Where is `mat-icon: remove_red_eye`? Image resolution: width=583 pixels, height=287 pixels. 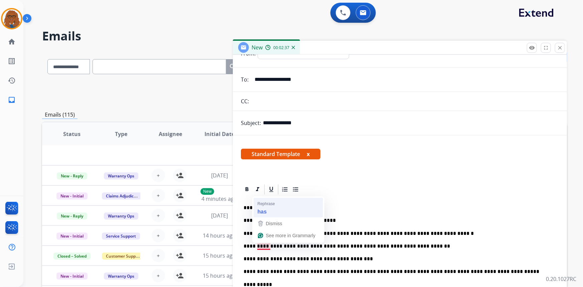
mat-icon: remove_red_eye is located at coordinates (532, 48).